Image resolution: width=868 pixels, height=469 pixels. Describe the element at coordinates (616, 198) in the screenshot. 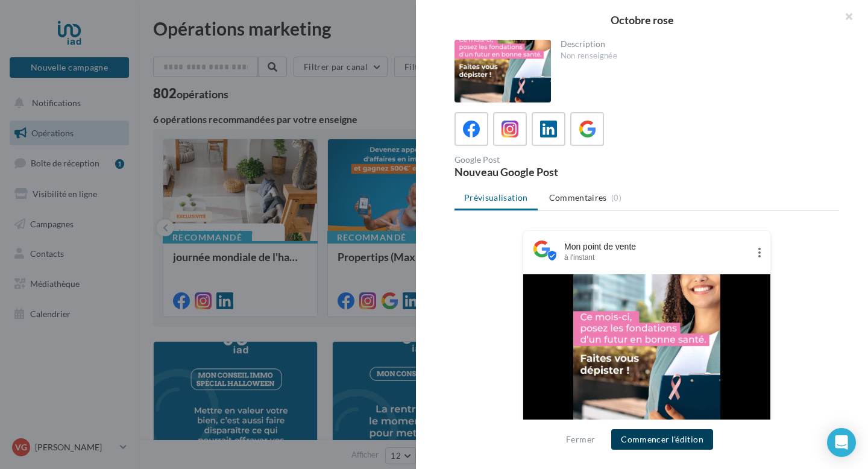

I see `span: (0)` at that location.